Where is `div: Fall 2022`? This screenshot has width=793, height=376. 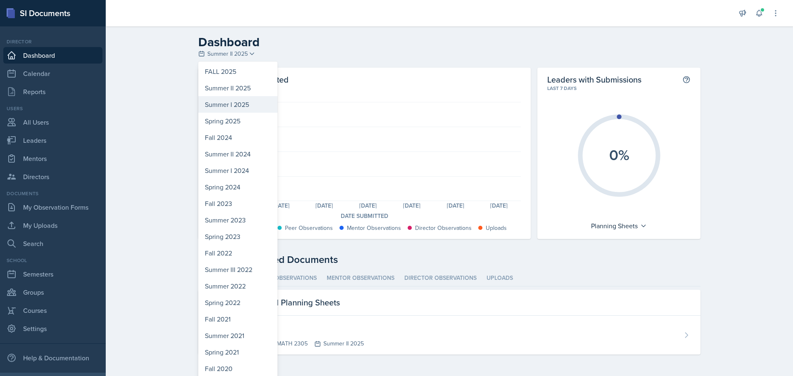
div: Fall 2022 is located at coordinates (238, 253).